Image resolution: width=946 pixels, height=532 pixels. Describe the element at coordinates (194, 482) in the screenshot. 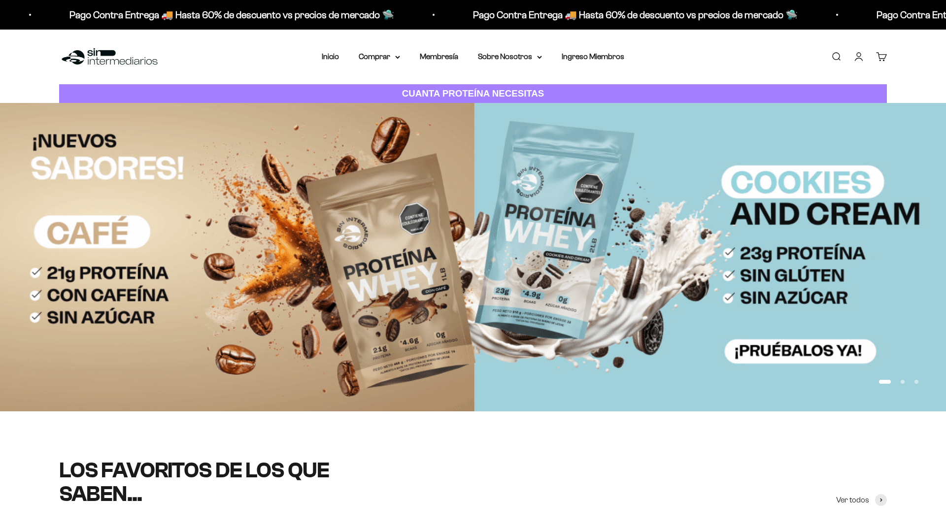

I see `split-lines: LOS FAVORITOS DE LOS QUE SABEN...` at that location.